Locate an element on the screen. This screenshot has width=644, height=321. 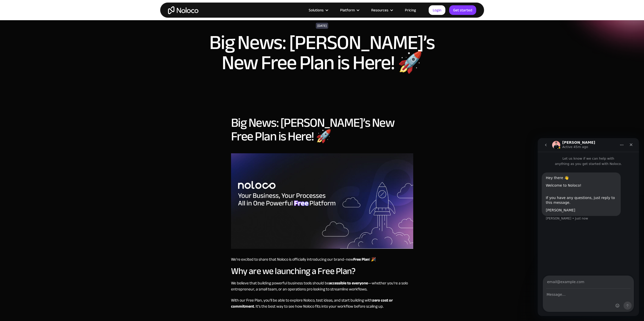
div: Hey there 👋 is located at coordinates (43, 40).